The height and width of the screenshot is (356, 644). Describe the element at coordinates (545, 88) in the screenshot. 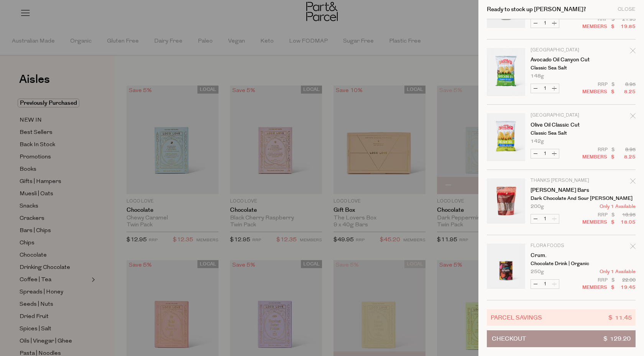

I see `input: QTY Avocado Oil Canyon Cut` at that location.